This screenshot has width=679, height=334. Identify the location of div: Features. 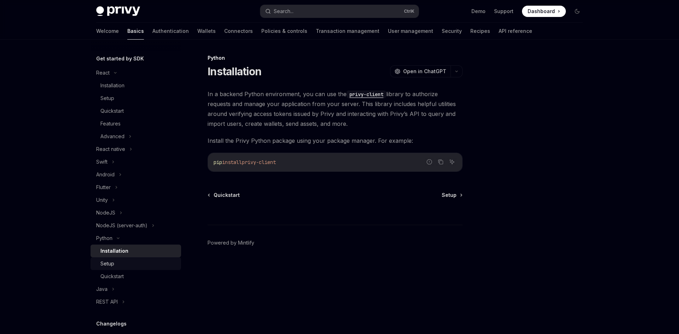
(110, 124).